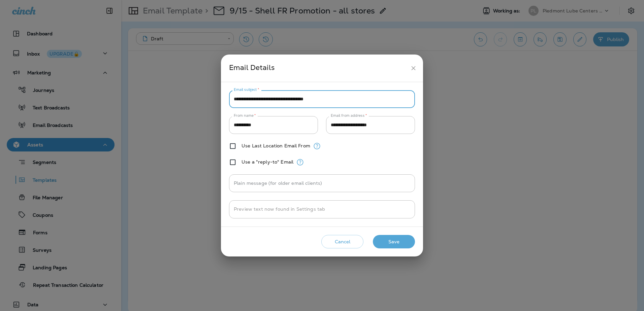 The height and width of the screenshot is (311, 644). I want to click on label: From name, so click(245, 115).